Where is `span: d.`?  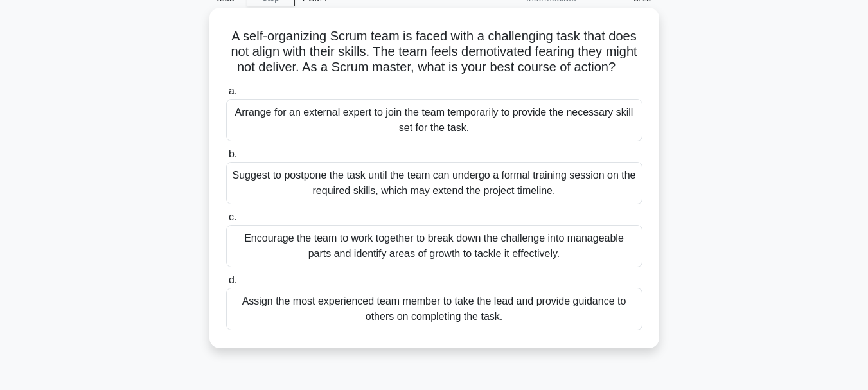 span: d. is located at coordinates (232, 279).